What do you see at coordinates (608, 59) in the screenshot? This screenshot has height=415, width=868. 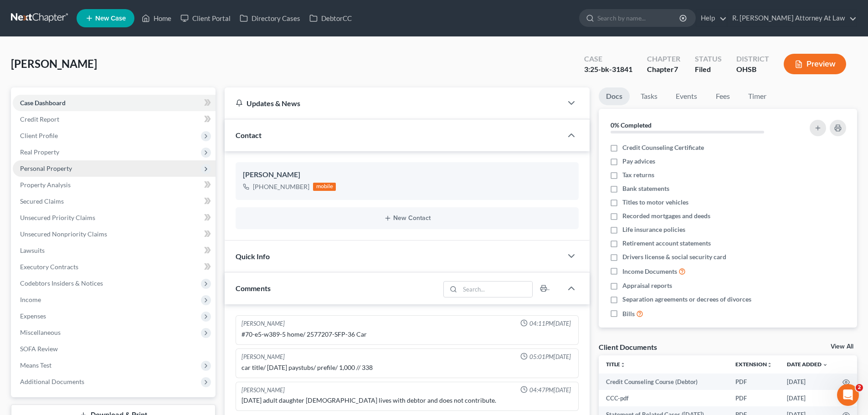 I see `div: Case` at bounding box center [608, 59].